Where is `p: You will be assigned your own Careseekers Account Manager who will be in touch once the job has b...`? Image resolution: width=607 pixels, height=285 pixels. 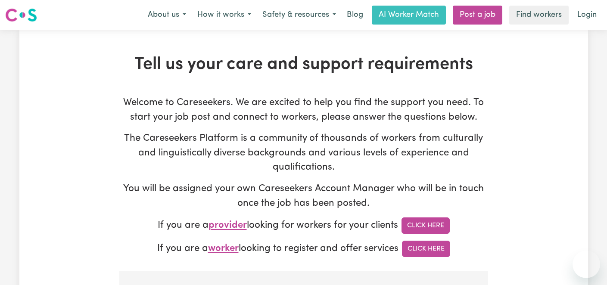
p: You will be assigned your own Careseekers Account Manager who will be in touch once the job has b... is located at coordinates (304, 196).